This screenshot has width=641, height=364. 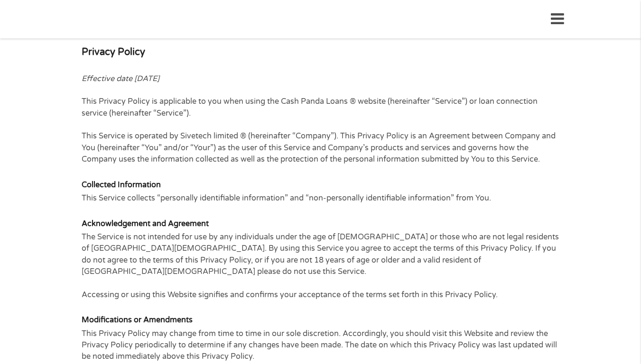 I want to click on p: This Privacy Policy may change from time to time in our sole discretion. Accordingly, you should ..., so click(x=320, y=345).